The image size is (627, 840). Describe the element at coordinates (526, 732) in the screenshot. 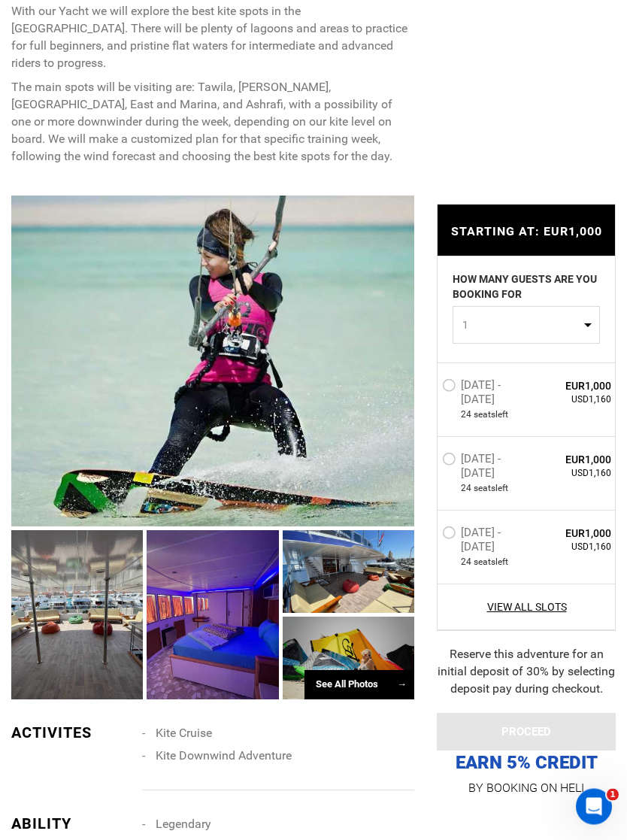

I see `button: PROCEED` at that location.